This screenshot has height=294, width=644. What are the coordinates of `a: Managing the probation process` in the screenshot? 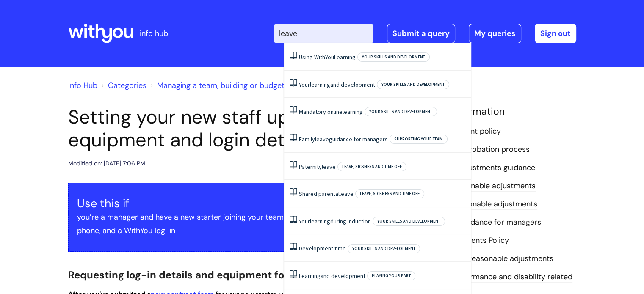 It's located at (473, 149).